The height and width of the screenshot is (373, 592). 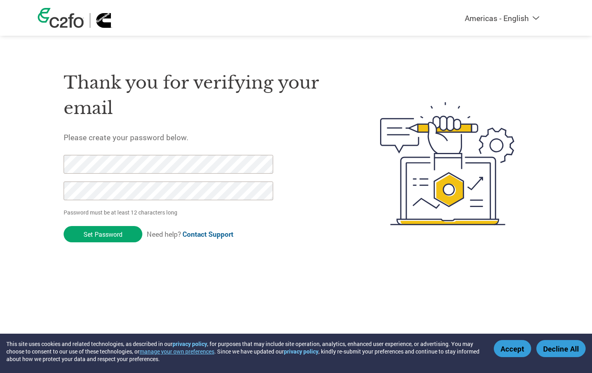 What do you see at coordinates (561, 349) in the screenshot?
I see `button: Decline All` at bounding box center [561, 349].